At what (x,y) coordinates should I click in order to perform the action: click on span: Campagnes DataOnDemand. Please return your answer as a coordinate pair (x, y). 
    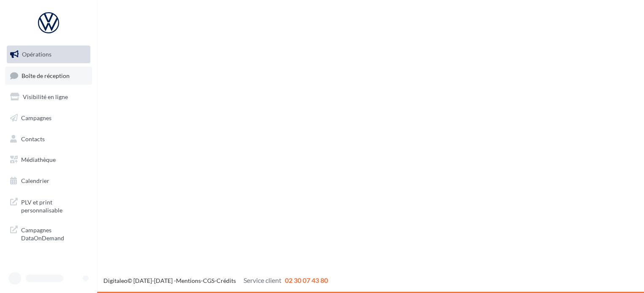
    Looking at the image, I should click on (54, 233).